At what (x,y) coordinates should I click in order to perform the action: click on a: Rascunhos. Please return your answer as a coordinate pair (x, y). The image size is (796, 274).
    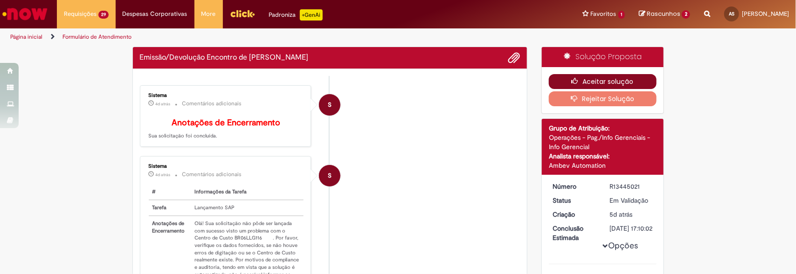
    Looking at the image, I should click on (664, 14).